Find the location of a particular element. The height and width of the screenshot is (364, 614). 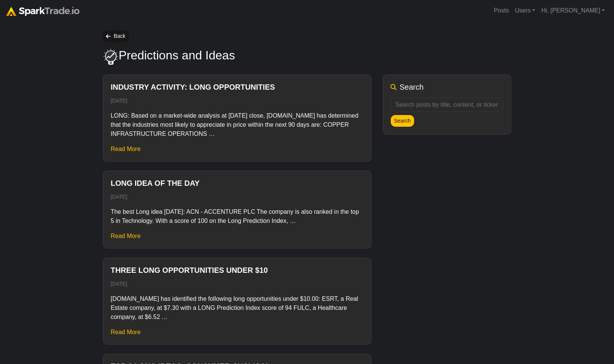

input: Search posts by title, content, or ticker is located at coordinates (447, 105).